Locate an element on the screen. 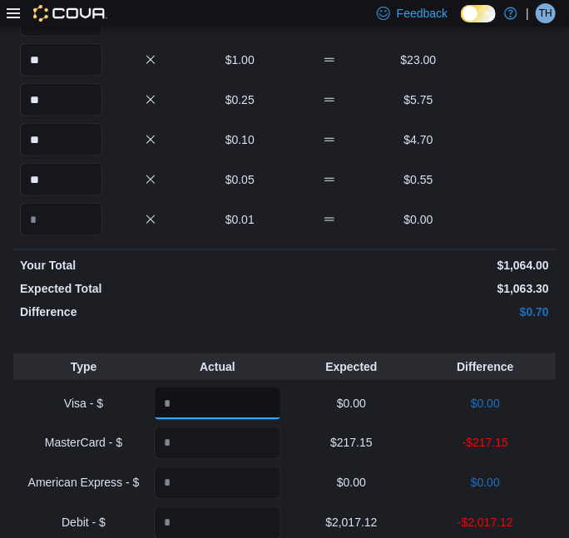 The image size is (569, 538). p: MasterCard - $ is located at coordinates (83, 443).